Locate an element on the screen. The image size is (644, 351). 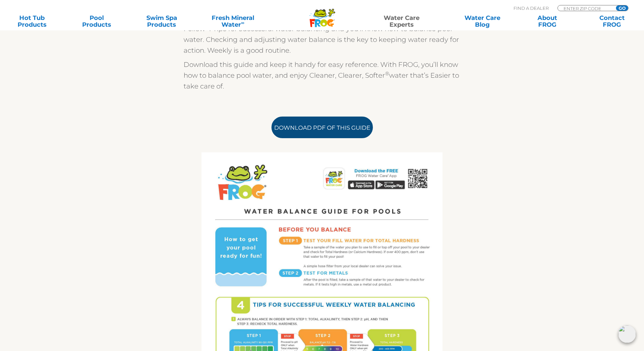
a: Fresh MineralWater∞ is located at coordinates (233, 22).